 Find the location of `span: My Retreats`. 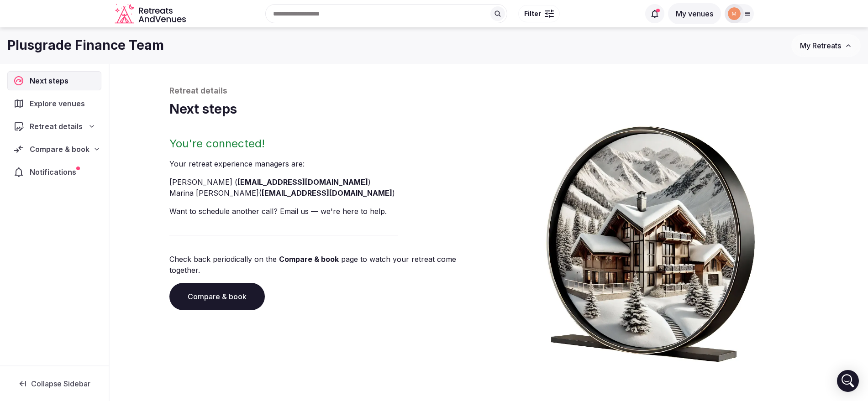

span: My Retreats is located at coordinates (820, 46).